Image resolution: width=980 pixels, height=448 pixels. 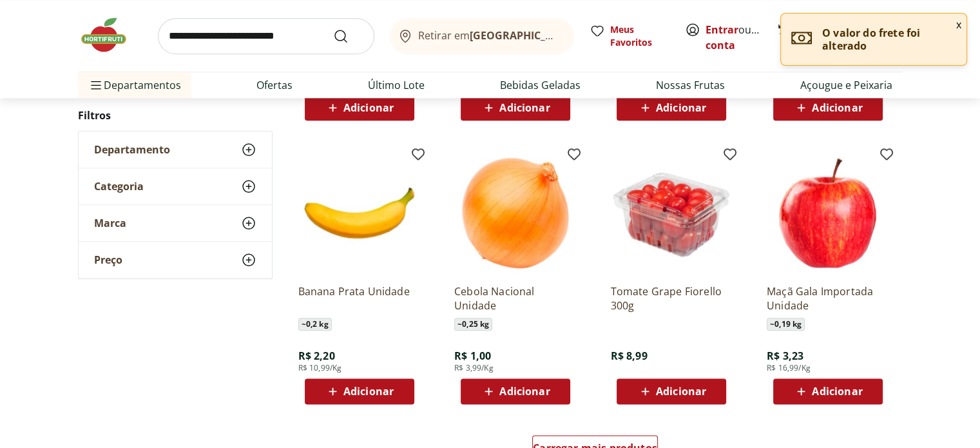 I want to click on a: Banana Prata Unidade, so click(x=360, y=299).